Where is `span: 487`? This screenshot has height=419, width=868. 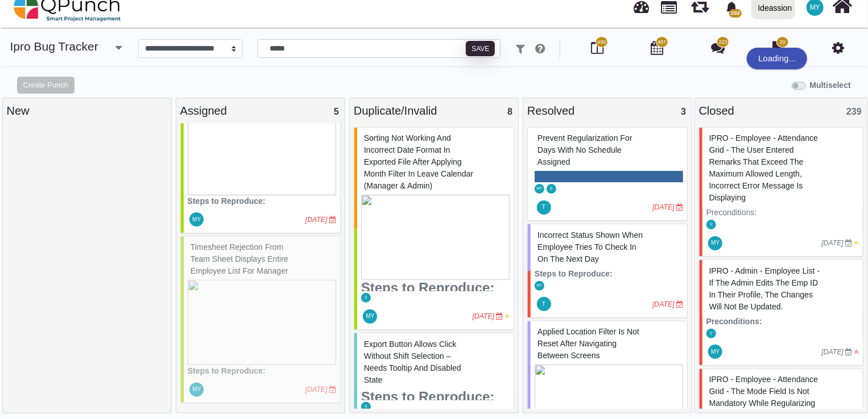
span: 487 is located at coordinates (662, 42).